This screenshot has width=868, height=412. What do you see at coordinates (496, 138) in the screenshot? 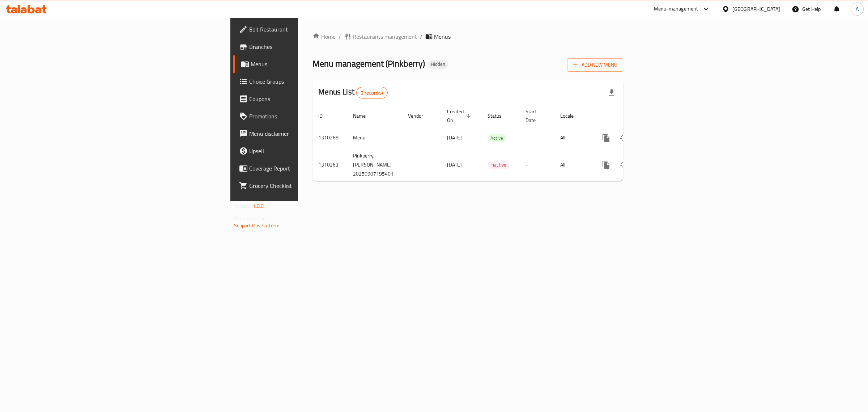
I see `div: Active` at bounding box center [496, 138].